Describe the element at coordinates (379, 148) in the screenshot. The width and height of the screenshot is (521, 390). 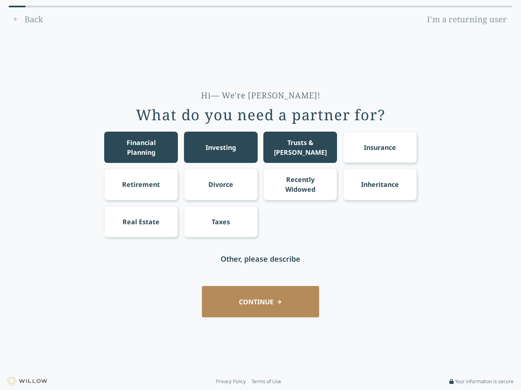
I see `div: Insurance` at that location.